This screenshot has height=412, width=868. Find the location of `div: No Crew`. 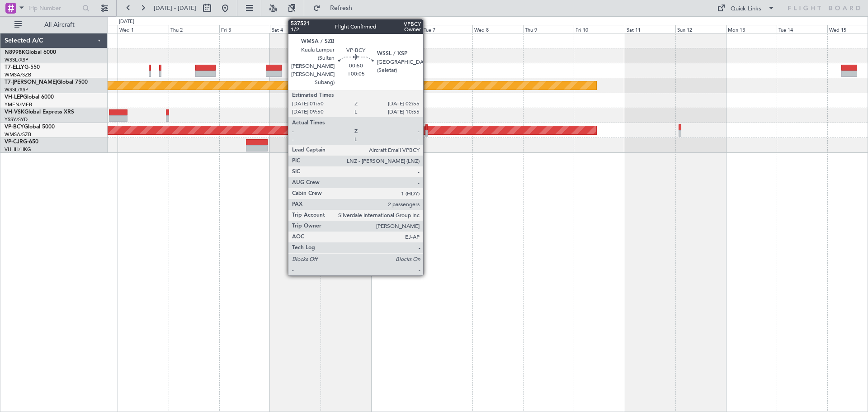

div: No Crew is located at coordinates (306, 115).